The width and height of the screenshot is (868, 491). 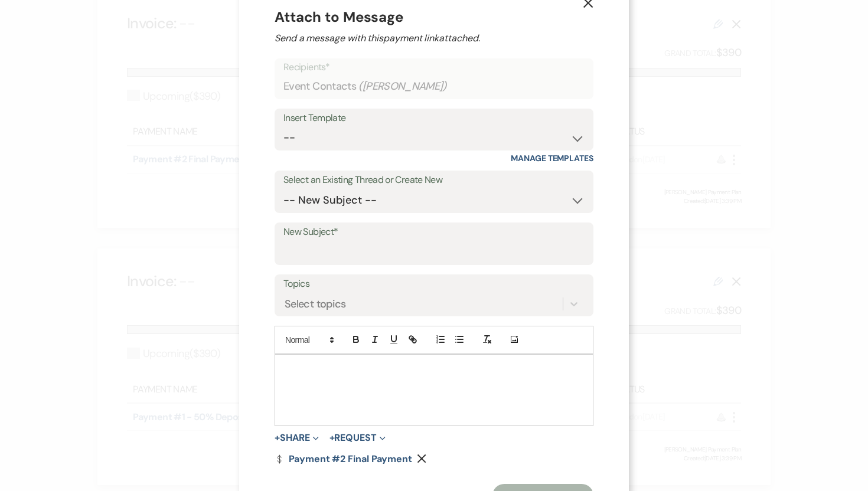 I want to click on h4: Attach to Message, so click(x=434, y=17).